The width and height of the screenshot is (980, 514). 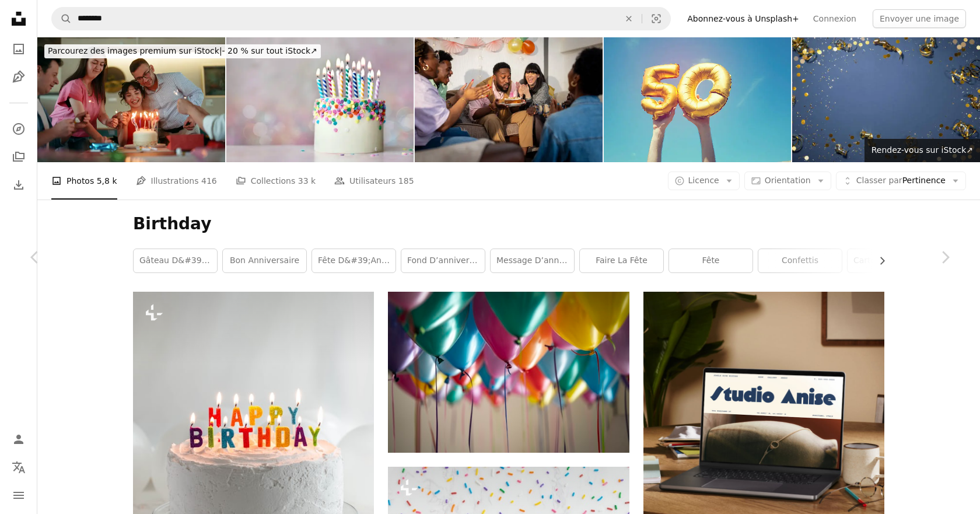 What do you see at coordinates (509, 100) in the screenshot?
I see `img: Une année de plus` at bounding box center [509, 100].